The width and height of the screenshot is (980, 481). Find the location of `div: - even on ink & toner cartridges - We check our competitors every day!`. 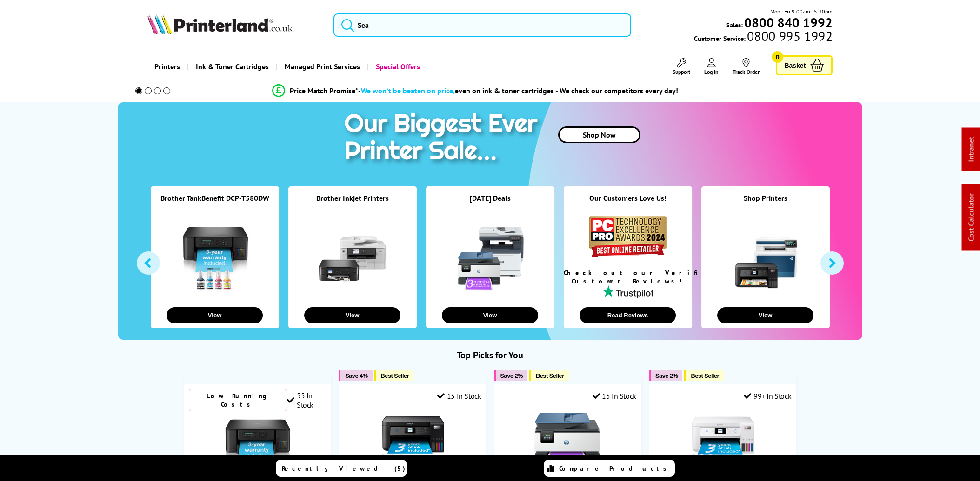

div: - even on ink & toner cartridges - We check our competitors every day! is located at coordinates (518, 91).